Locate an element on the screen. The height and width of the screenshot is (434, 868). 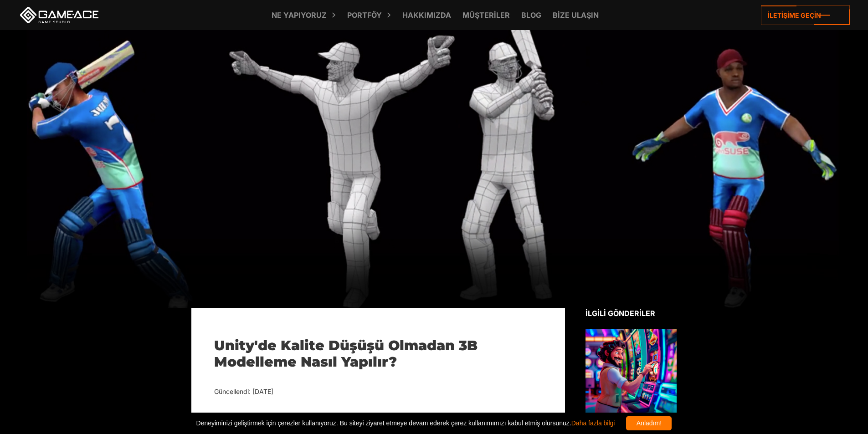
a: Daha fazla bilgi is located at coordinates (593, 423).